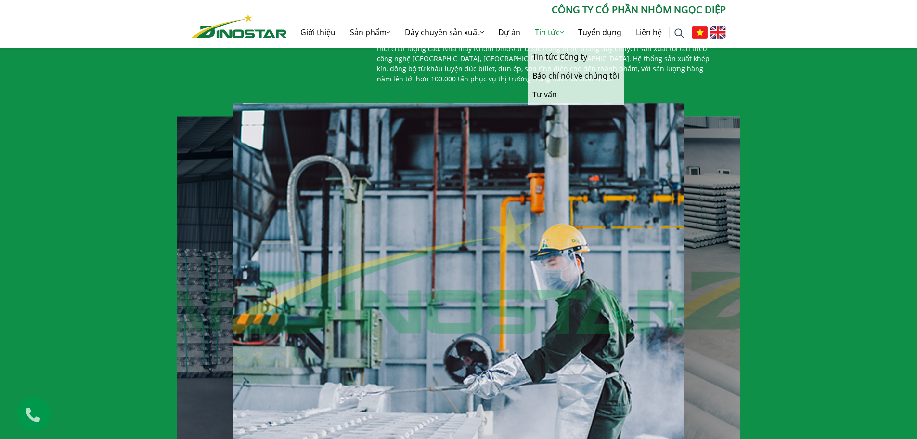  What do you see at coordinates (576, 57) in the screenshot?
I see `a: Tin tức Công ty` at bounding box center [576, 57].